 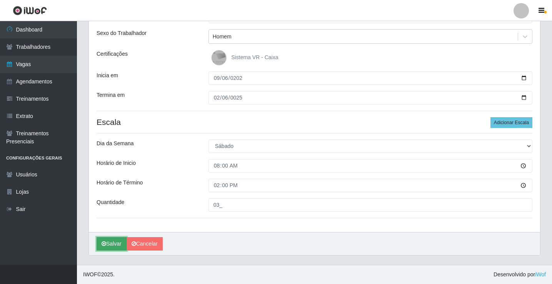 I want to click on label: Dia da Semana, so click(x=115, y=143).